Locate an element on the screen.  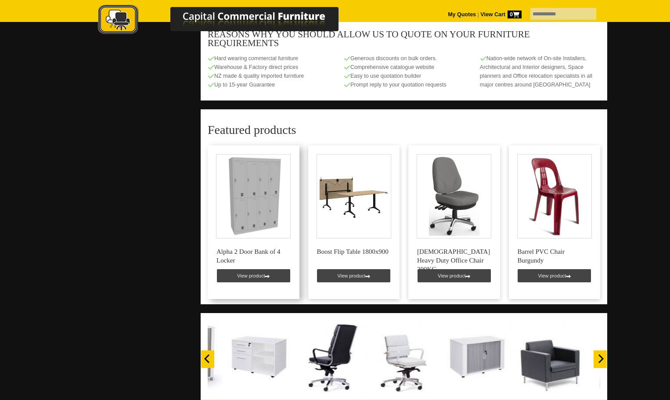
p: Generous discounts on bulk orders. Comprehensive catalogue website Easy to use quotation builder ... is located at coordinates (404, 72).